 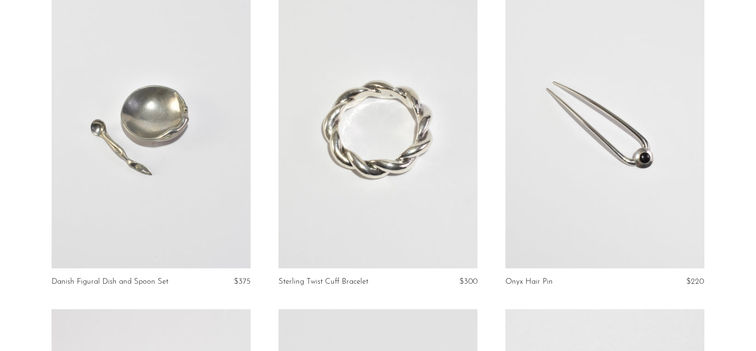 I want to click on a: Danish Figural Dish and Spoon Set, so click(x=110, y=282).